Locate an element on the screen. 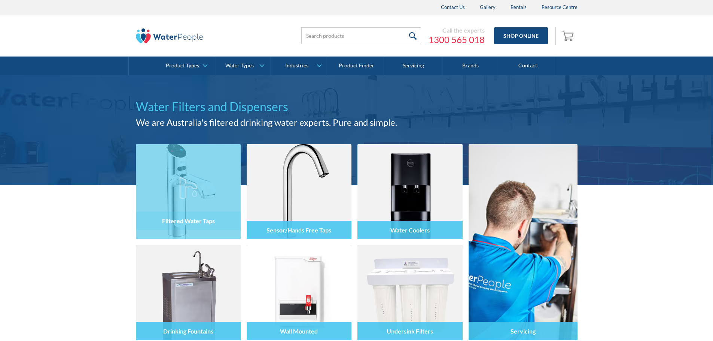 The width and height of the screenshot is (713, 341). a: Product Types is located at coordinates (185, 66).